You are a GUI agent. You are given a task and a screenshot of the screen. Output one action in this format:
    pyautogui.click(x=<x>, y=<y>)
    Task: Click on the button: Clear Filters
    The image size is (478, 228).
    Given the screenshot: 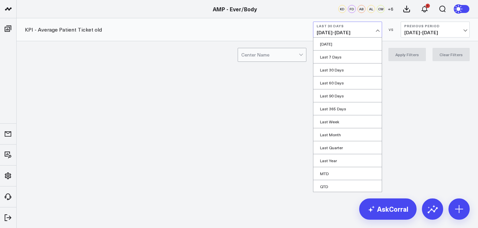 What is the action you would take?
    pyautogui.click(x=451, y=54)
    